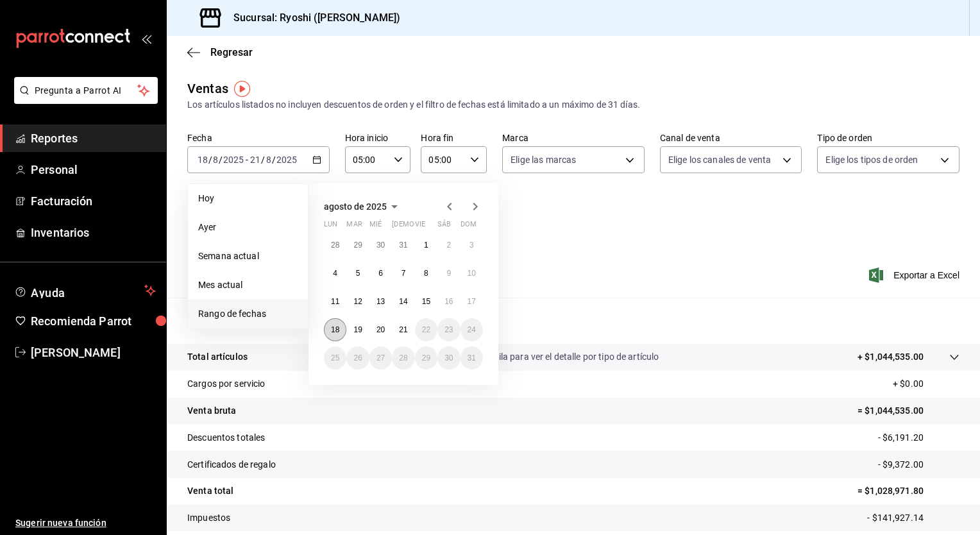  Describe the element at coordinates (543, 159) in the screenshot. I see `span: Elige las marcas` at that location.